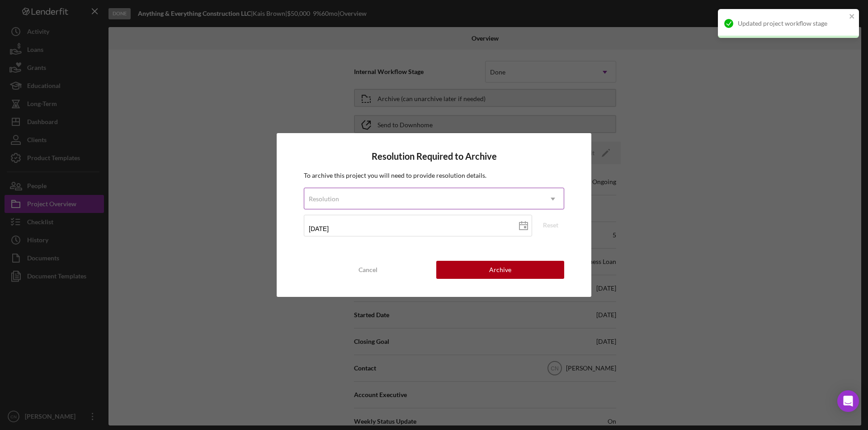 The image size is (868, 430). I want to click on button: Reset, so click(550, 225).